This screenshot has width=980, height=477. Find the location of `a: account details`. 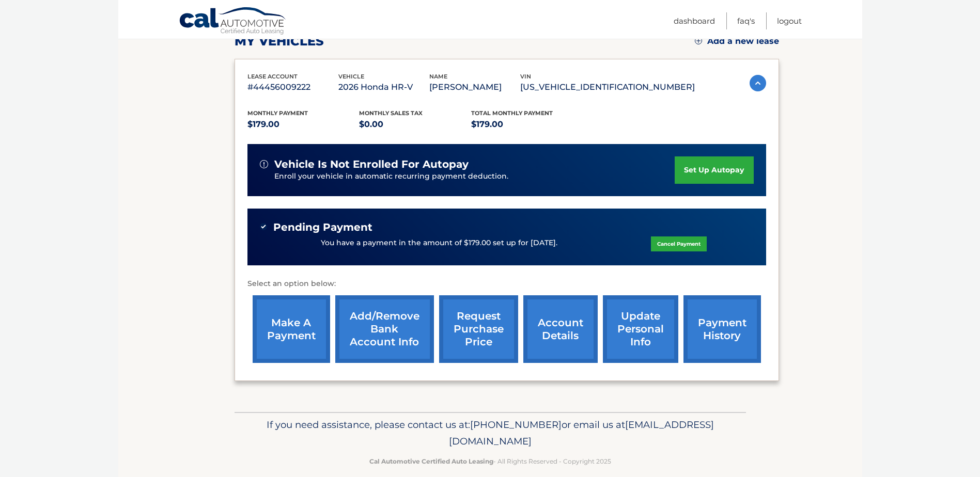

a: account details is located at coordinates (561, 329).